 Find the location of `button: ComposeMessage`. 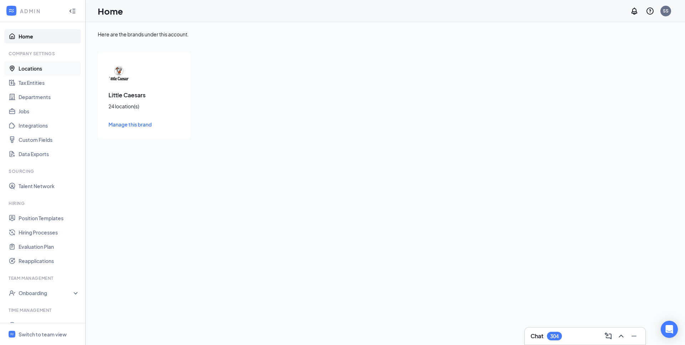

button: ComposeMessage is located at coordinates (608, 336).